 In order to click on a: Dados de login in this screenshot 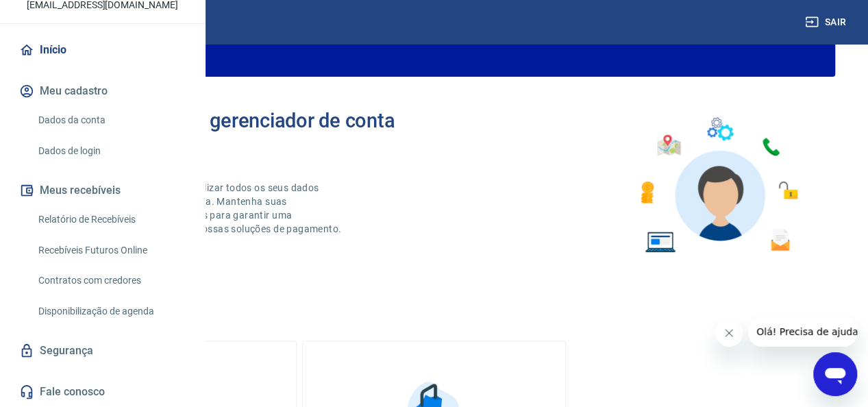, I will do `click(110, 151)`.